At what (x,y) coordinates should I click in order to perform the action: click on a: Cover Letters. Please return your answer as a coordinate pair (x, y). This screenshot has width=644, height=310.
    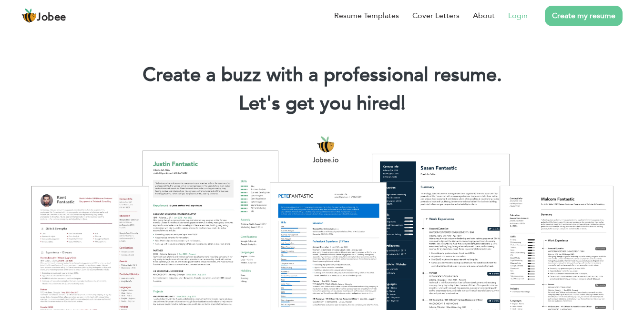
    Looking at the image, I should click on (436, 16).